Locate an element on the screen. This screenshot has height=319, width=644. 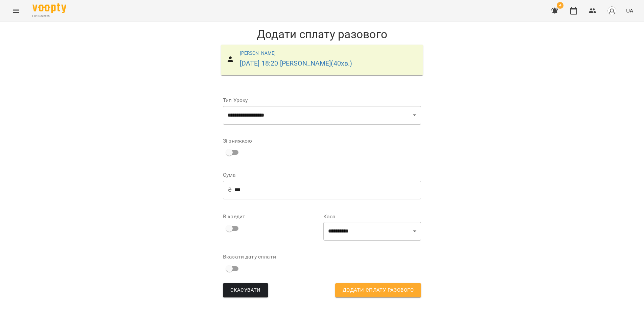
label: В кредит is located at coordinates (272, 217).